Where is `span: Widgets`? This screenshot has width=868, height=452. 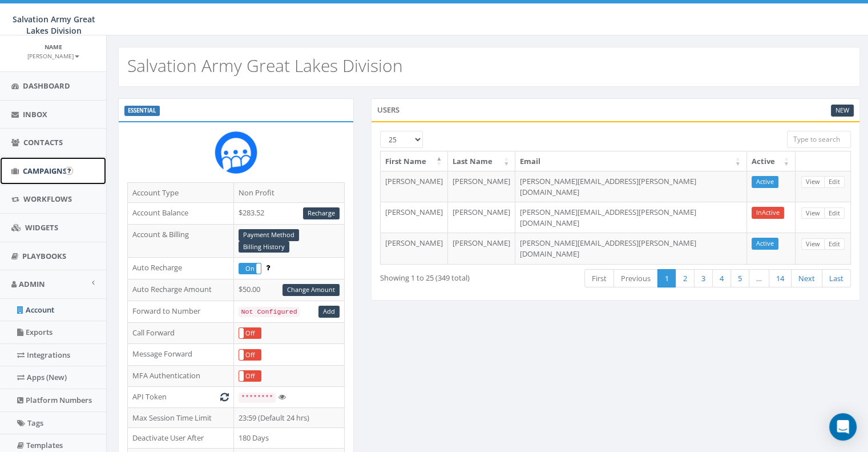 span: Widgets is located at coordinates (42, 227).